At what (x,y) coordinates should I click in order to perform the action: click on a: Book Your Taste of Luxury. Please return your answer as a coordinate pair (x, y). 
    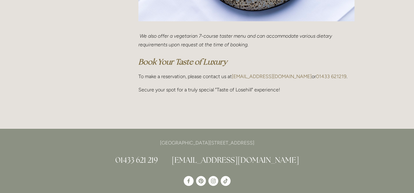
    Looking at the image, I should click on (183, 62).